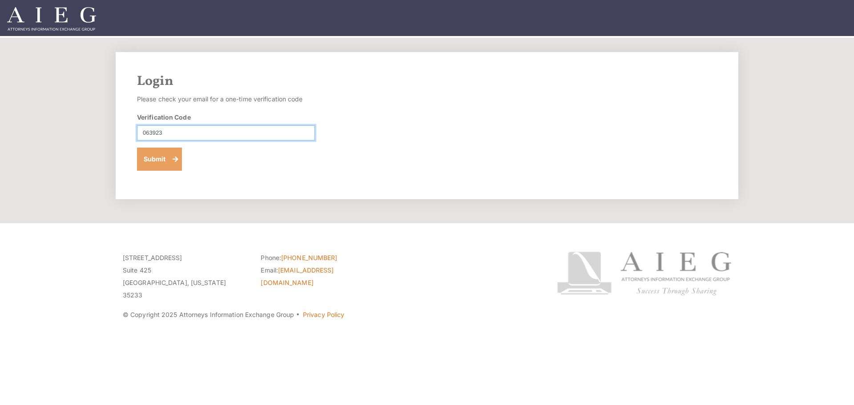 The height and width of the screenshot is (405, 854). I want to click on a: Privacy Policy, so click(323, 314).